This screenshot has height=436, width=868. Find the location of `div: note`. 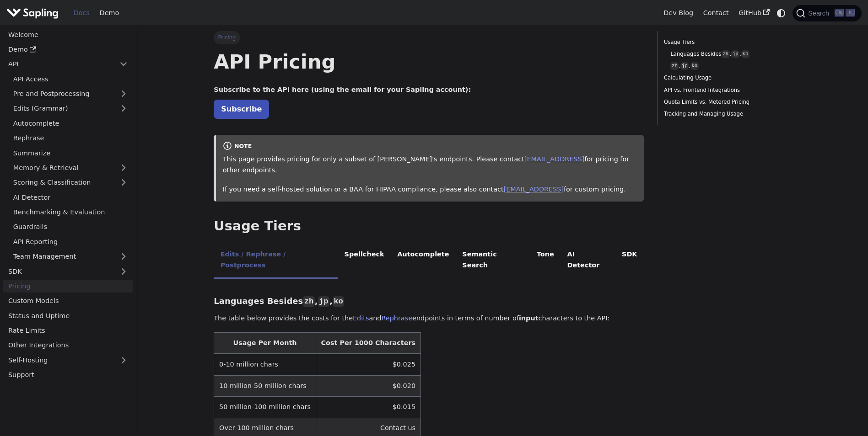

div: note is located at coordinates (430, 147).